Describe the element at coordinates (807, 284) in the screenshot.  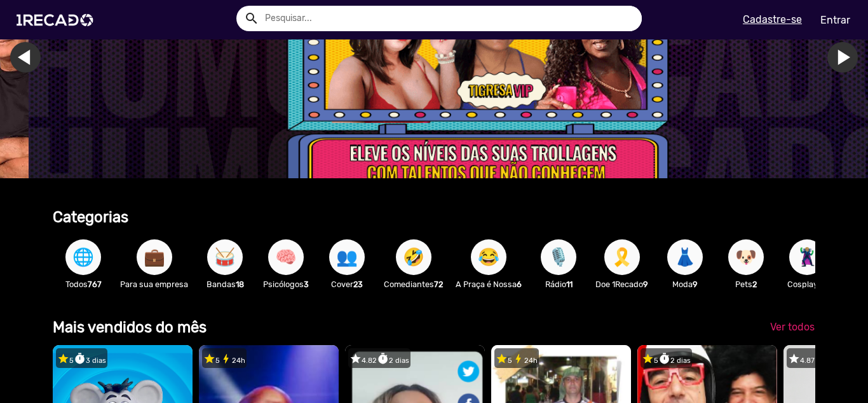
I see `p: Cosplay` at that location.